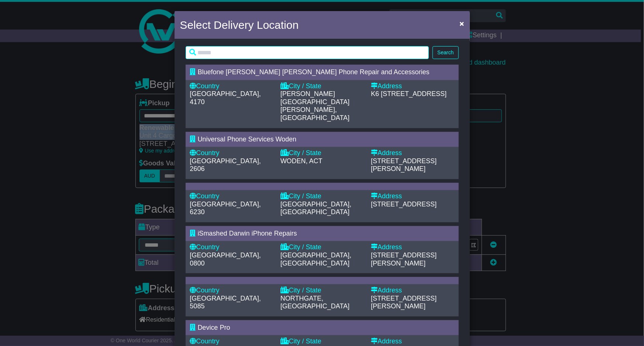 The height and width of the screenshot is (346, 644). I want to click on span: WODEN, ACT, so click(302, 161).